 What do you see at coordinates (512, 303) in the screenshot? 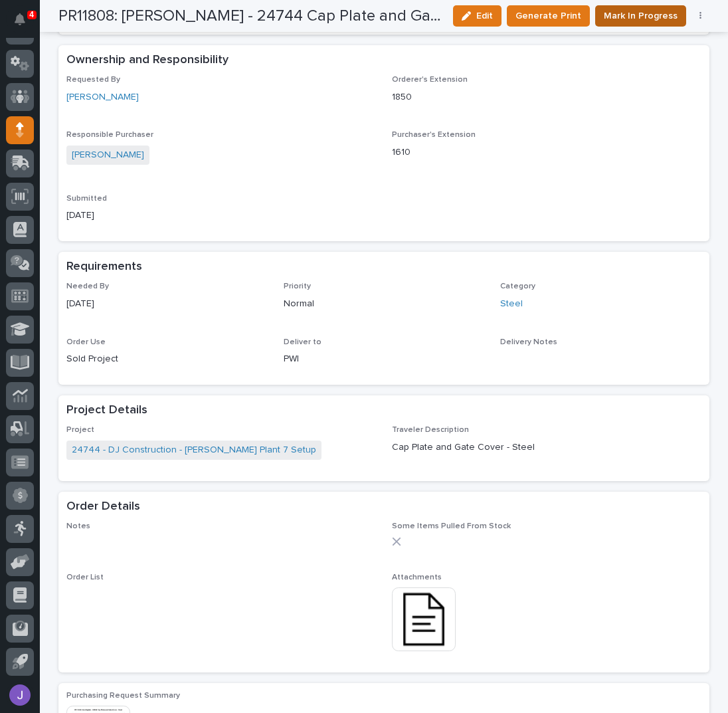
I see `a: Steel` at bounding box center [512, 303].